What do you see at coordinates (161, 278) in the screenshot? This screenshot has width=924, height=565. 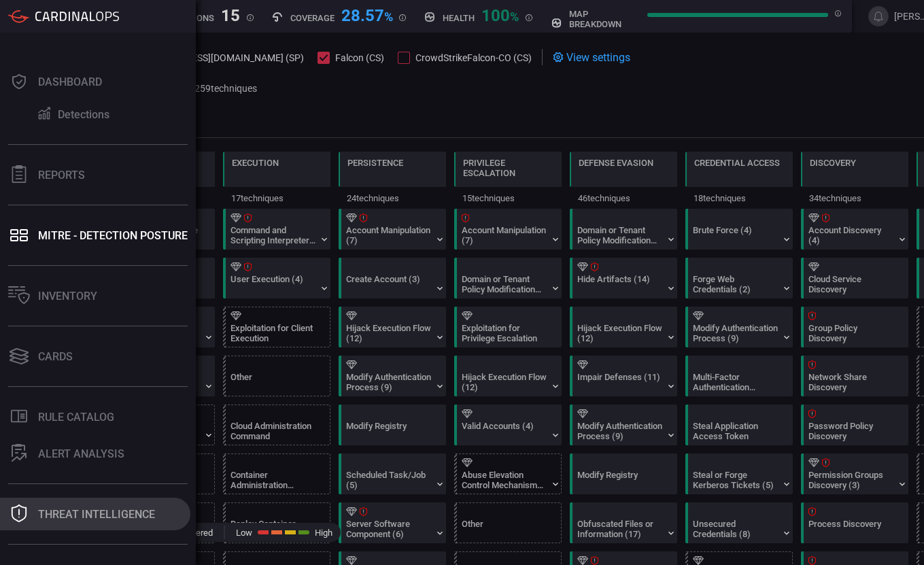 I see `div: T1190: Exploit Public-Facing Application` at bounding box center [161, 278].